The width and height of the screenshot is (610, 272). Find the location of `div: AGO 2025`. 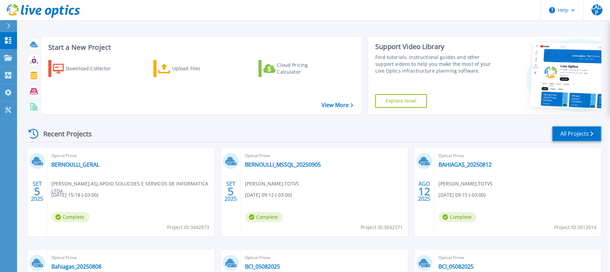

div: AGO 2025 is located at coordinates (424, 191).